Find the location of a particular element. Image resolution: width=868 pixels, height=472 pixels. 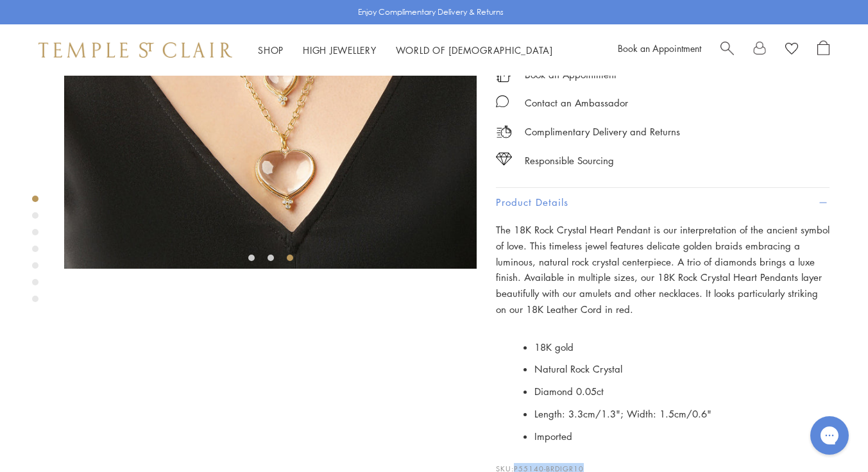

img: icon_delivery.svg is located at coordinates (503, 132).